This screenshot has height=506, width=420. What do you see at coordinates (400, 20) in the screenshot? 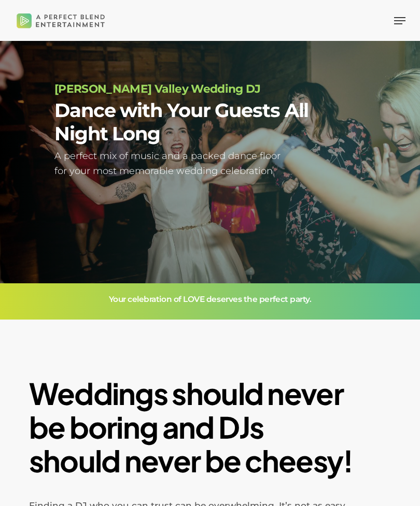
I see `a: Navigation Menu` at bounding box center [400, 20].